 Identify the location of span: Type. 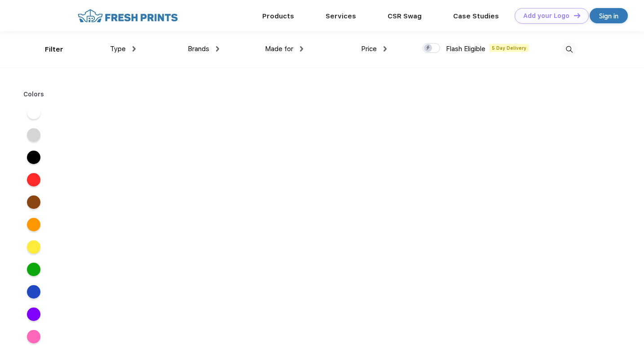
(118, 49).